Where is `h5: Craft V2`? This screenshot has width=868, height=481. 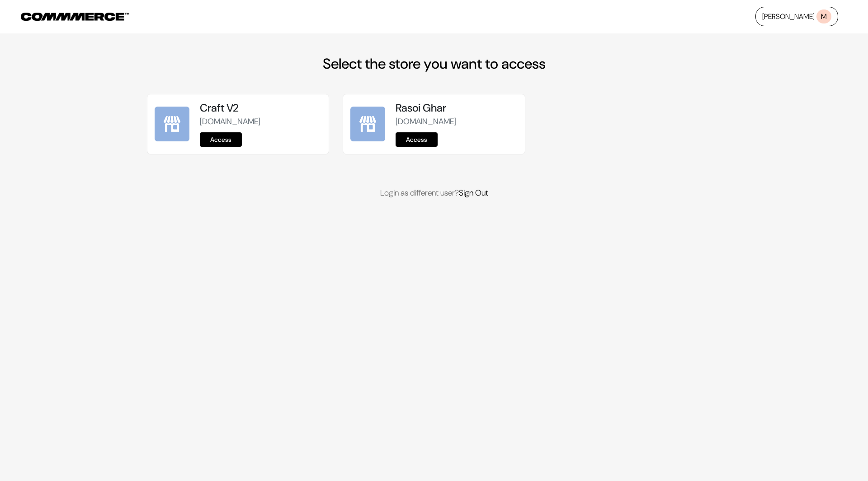
h5: Craft V2 is located at coordinates (260, 108).